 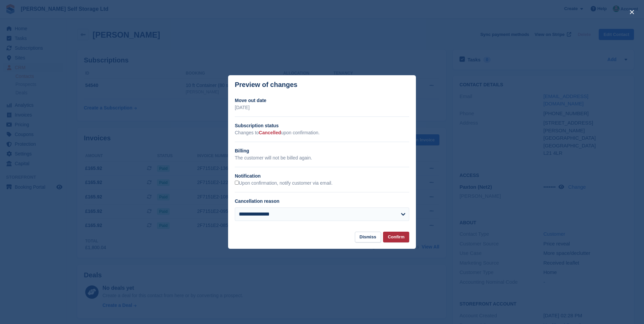 What do you see at coordinates (396, 237) in the screenshot?
I see `button: Confirm` at bounding box center [396, 237].